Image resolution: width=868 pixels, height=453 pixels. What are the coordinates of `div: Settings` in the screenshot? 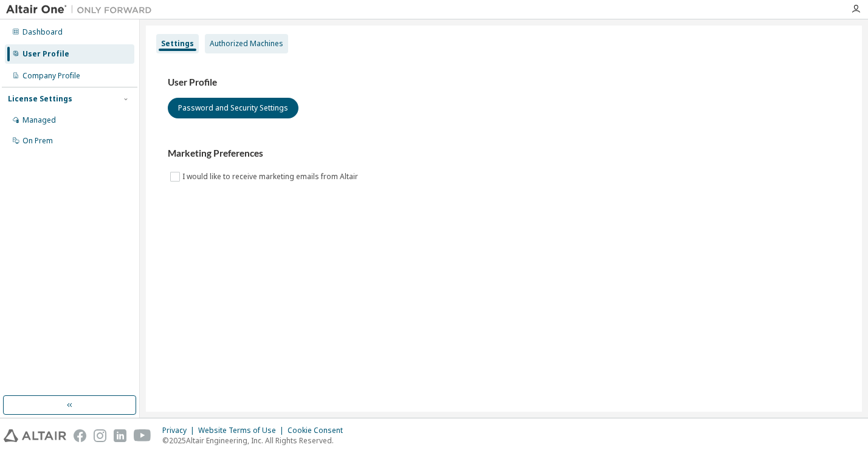 It's located at (178, 44).